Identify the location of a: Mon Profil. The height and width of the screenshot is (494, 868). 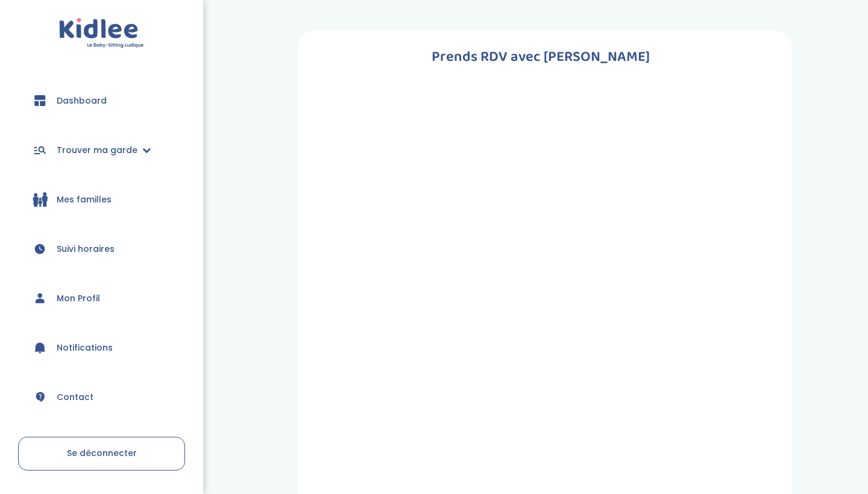
(101, 299).